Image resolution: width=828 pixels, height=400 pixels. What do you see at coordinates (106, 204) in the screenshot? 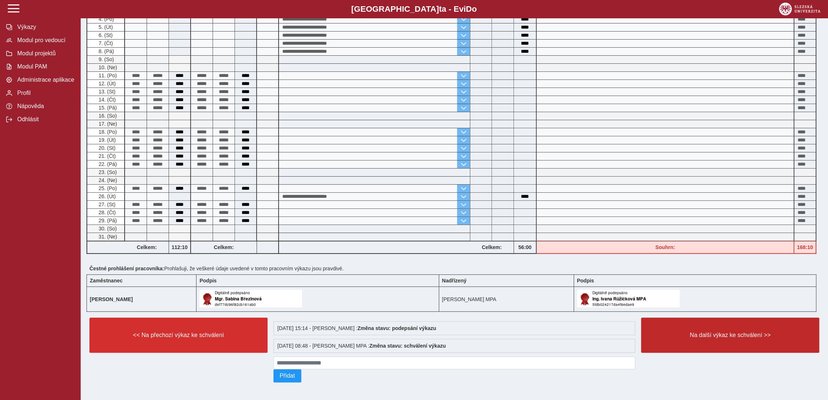
I see `span: 27. (St)` at bounding box center [106, 204].